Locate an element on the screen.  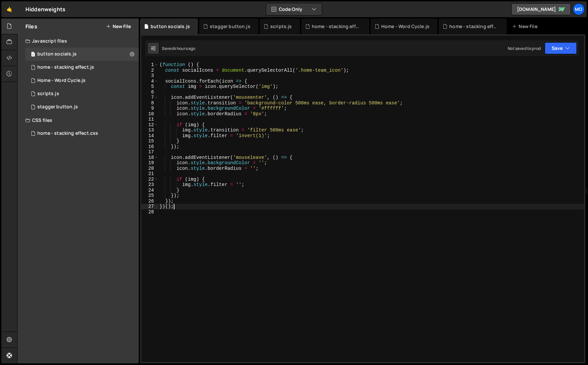
div: Saved is located at coordinates (178, 48).